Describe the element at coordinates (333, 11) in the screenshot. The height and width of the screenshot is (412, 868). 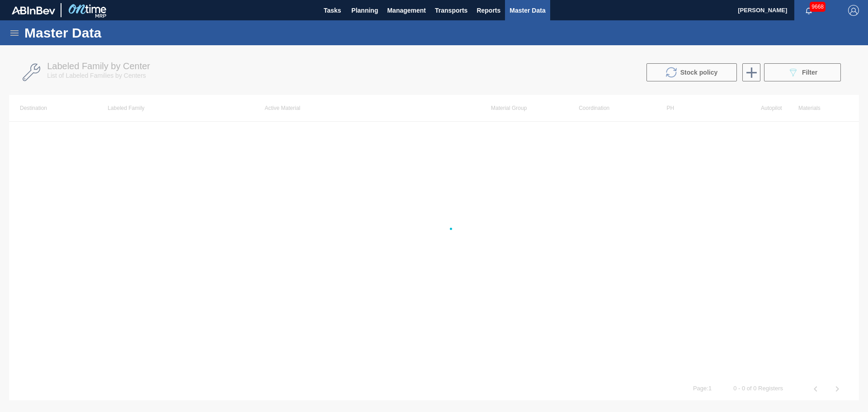
I see `span: Tasks` at that location.